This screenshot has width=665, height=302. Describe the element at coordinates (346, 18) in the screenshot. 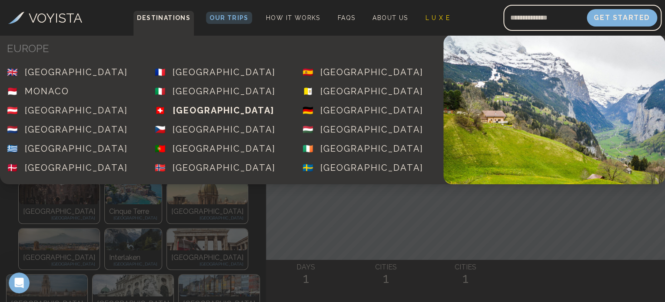

I see `a: FAQs` at that location.